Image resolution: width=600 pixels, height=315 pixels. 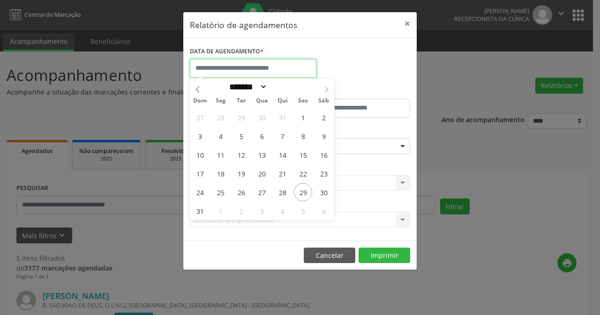 What do you see at coordinates (200, 155) in the screenshot?
I see `span: Agosto 10, 2025` at bounding box center [200, 155].